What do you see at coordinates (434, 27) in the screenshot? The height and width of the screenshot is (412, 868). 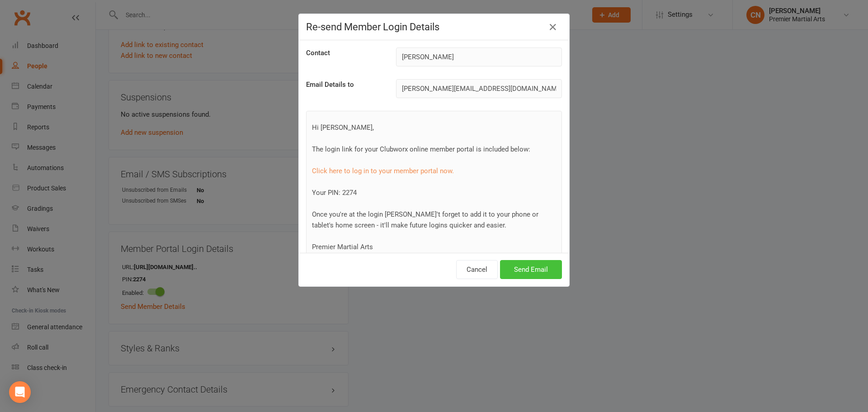 I see `h4: Re-send Member Login Details` at bounding box center [434, 27].